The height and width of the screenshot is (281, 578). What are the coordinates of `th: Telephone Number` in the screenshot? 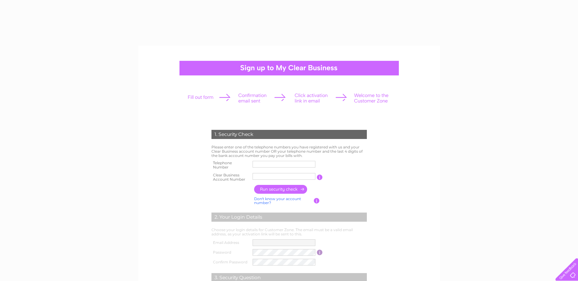 It's located at (231, 165).